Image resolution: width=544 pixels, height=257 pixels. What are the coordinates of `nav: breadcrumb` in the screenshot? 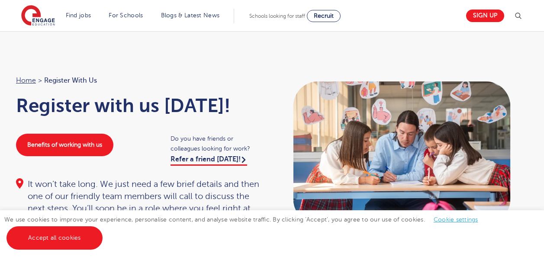 It's located at (140, 81).